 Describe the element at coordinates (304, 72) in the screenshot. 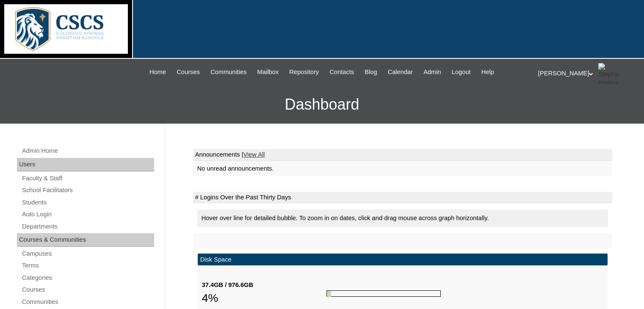

I see `span: Repository` at that location.